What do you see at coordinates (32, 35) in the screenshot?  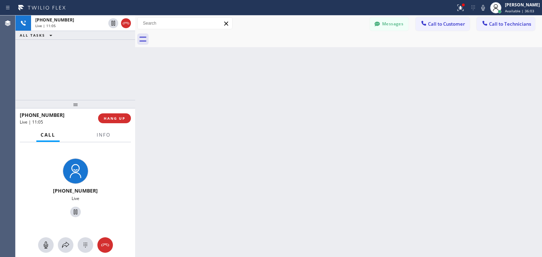 I see `span: ALL TASKS` at bounding box center [32, 35].